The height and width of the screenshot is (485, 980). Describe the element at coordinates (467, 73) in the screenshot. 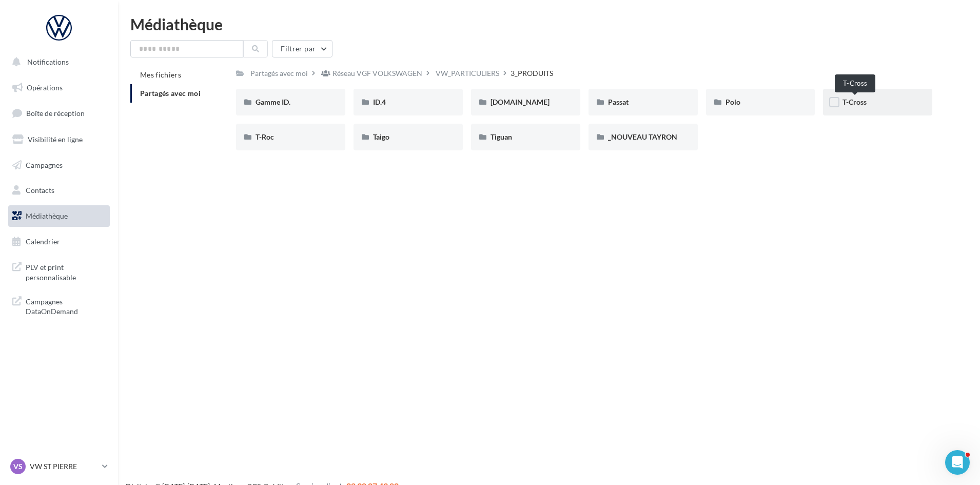

I see `div: VW_PARTICULIERS` at that location.